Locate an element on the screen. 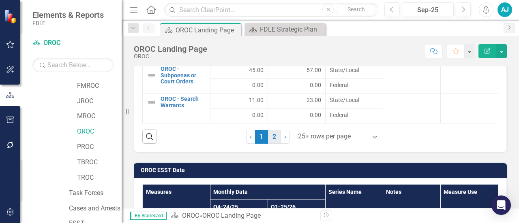 Image resolution: width=519 pixels, height=223 pixels. span: 57.00 is located at coordinates (314, 70).